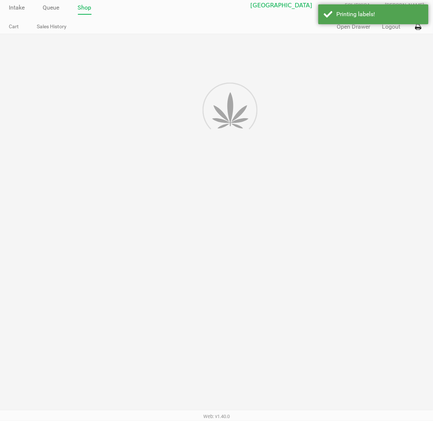 The width and height of the screenshot is (433, 421). I want to click on a: Cart, so click(14, 26).